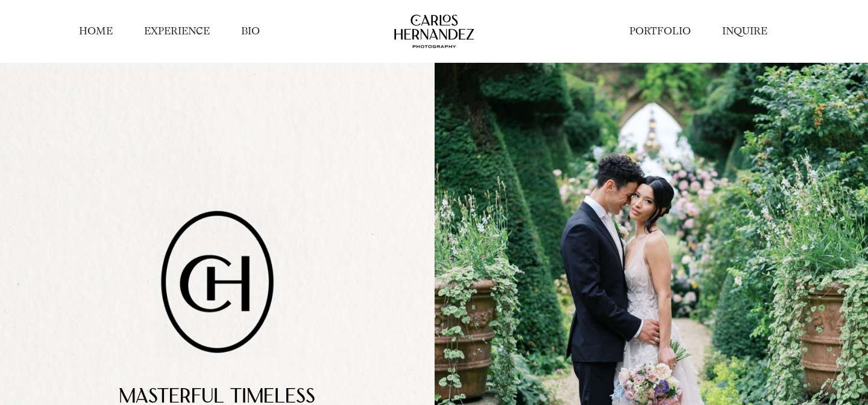 The image size is (868, 405). Describe the element at coordinates (177, 31) in the screenshot. I see `a: EXPERIENCE` at that location.